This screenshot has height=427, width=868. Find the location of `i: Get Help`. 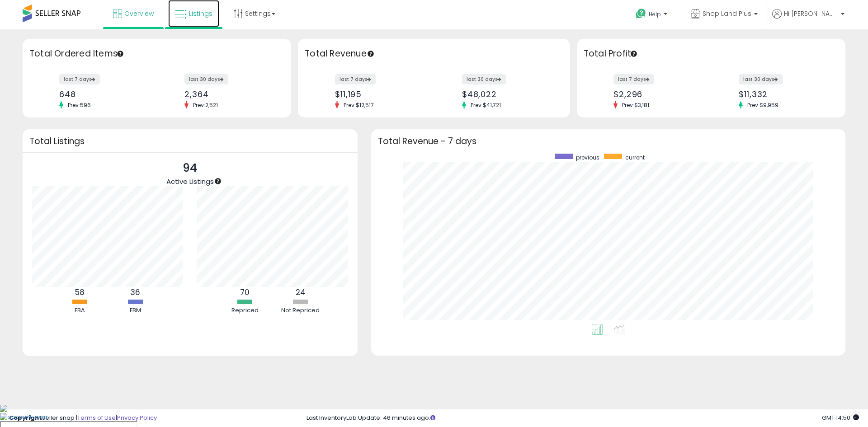

i: Get Help is located at coordinates (641, 13).